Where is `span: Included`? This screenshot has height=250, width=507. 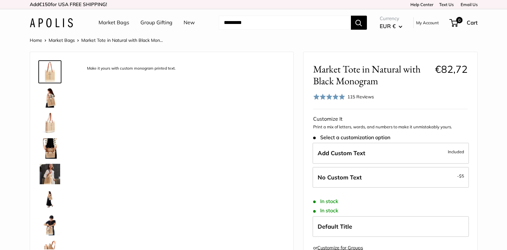
span: Included is located at coordinates (456, 152).